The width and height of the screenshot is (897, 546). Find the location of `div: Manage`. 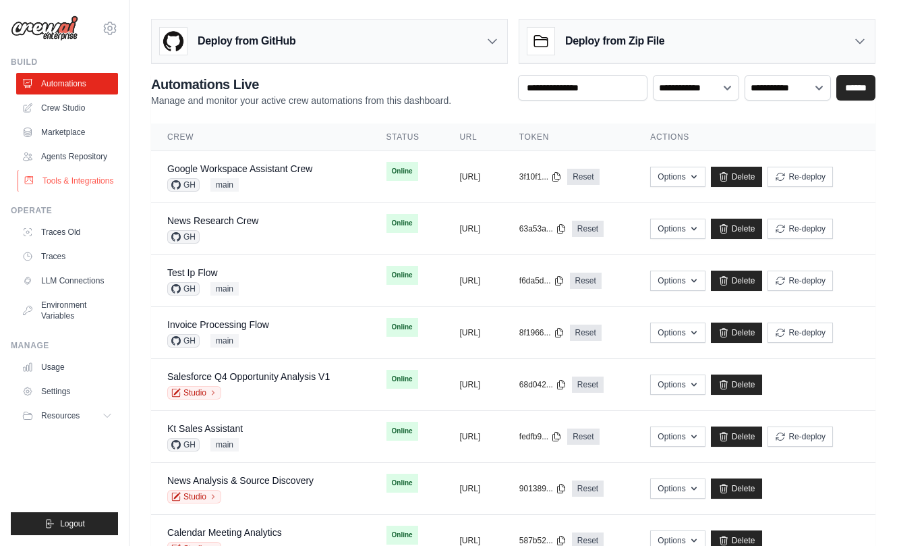

div: Manage is located at coordinates (64, 345).